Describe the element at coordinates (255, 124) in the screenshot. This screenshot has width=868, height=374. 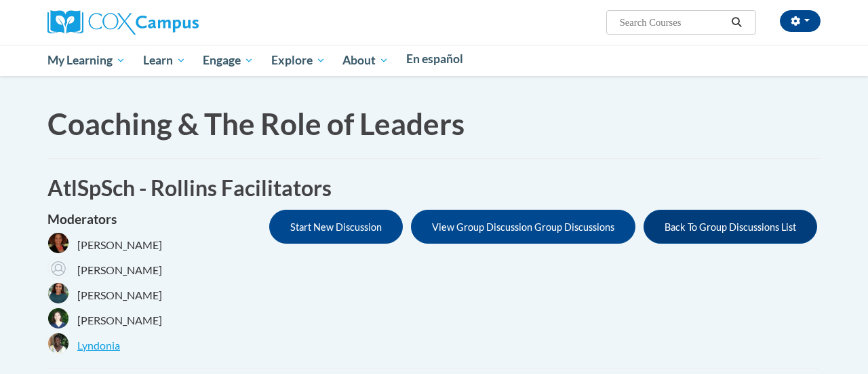
I see `span: Coaching & The Role of Leaders` at that location.